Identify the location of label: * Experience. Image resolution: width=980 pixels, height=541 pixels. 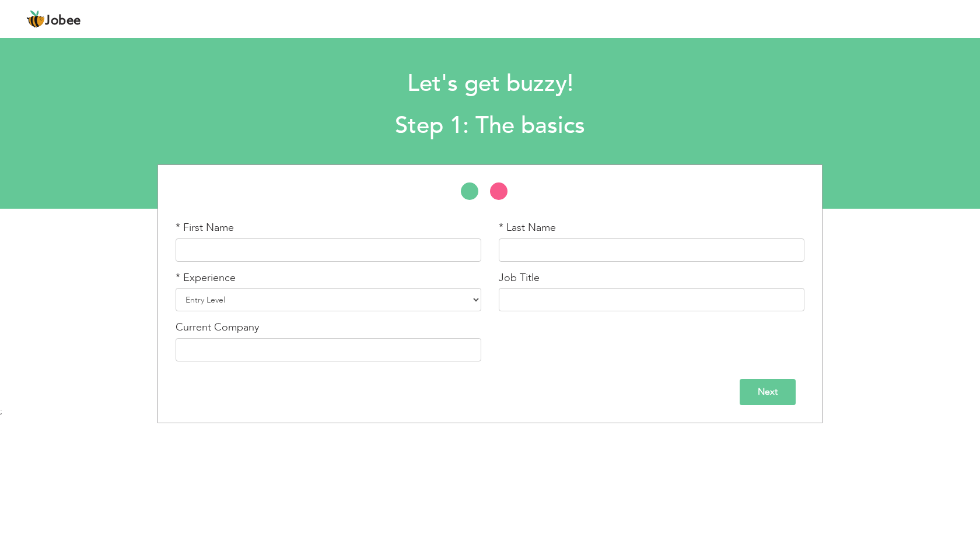
(205, 278).